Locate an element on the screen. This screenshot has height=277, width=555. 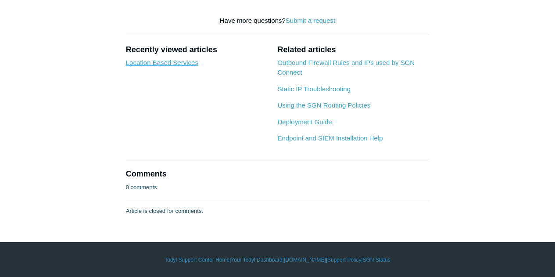
div: Have more questions? is located at coordinates (277, 21).